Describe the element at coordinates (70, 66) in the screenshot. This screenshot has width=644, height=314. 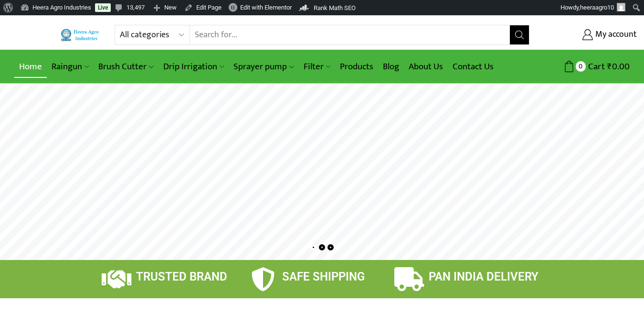
I see `a: Raingun` at that location.